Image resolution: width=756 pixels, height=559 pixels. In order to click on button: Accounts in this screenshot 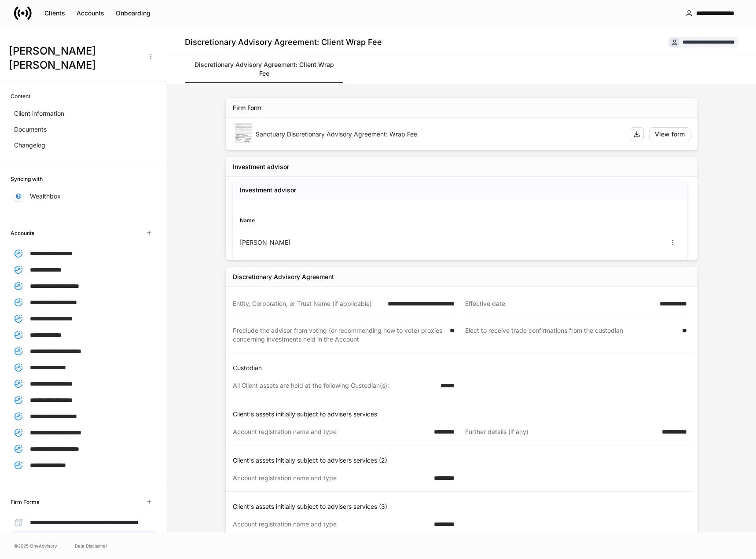, I will do `click(90, 13)`.